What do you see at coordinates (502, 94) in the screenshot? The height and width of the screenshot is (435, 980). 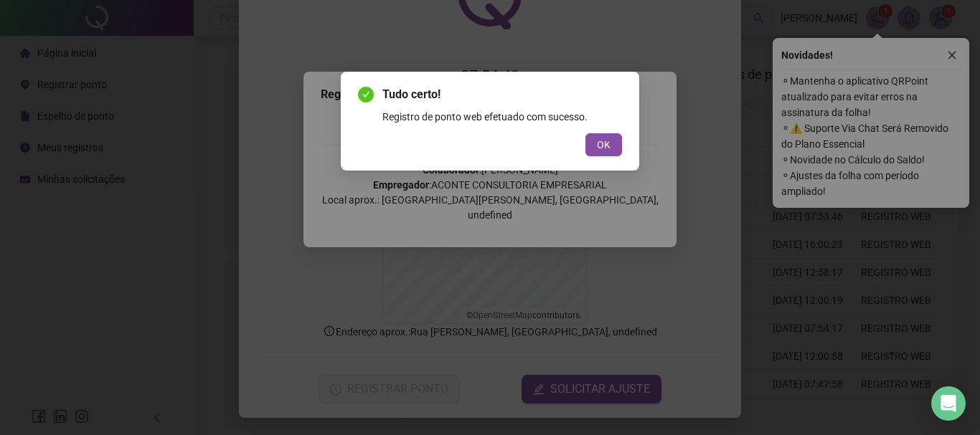 I see `span: Tudo certo!` at bounding box center [502, 94].